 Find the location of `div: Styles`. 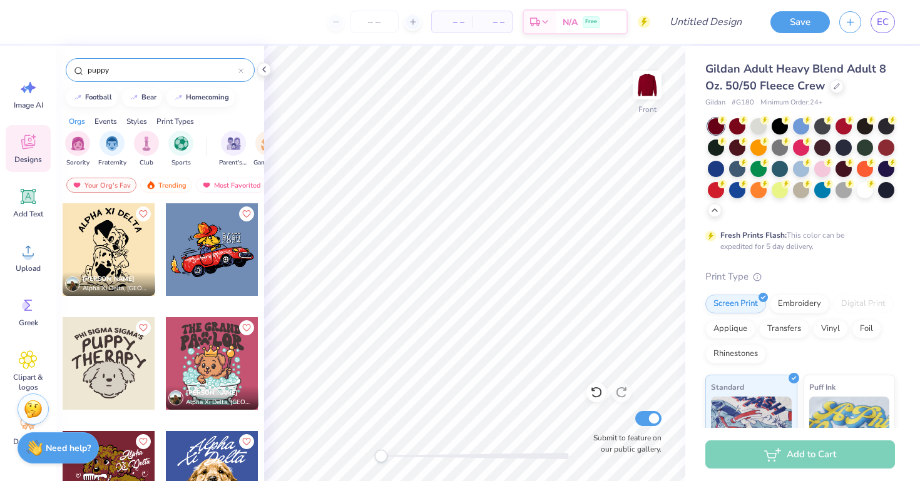

div: Styles is located at coordinates (136, 121).